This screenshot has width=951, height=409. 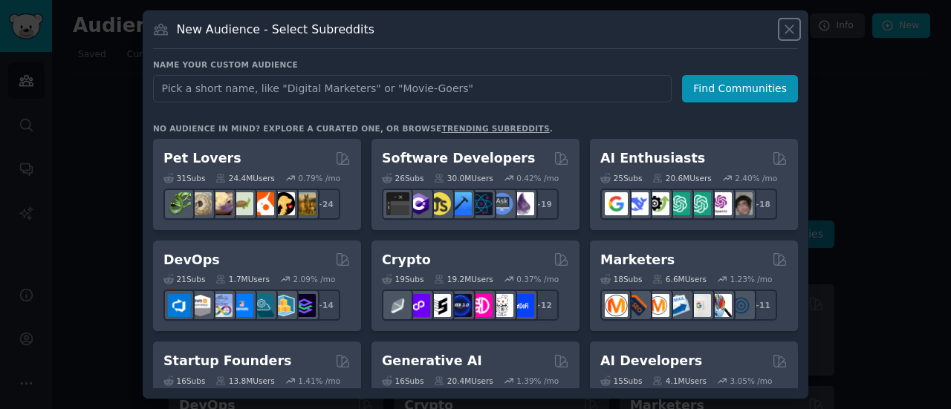 What do you see at coordinates (262, 204) in the screenshot?
I see `img: cockatiel` at bounding box center [262, 204].